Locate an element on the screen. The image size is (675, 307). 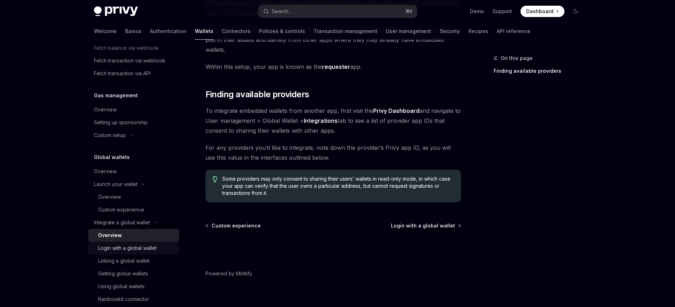
a: Linking a global wallet is located at coordinates (134, 261).